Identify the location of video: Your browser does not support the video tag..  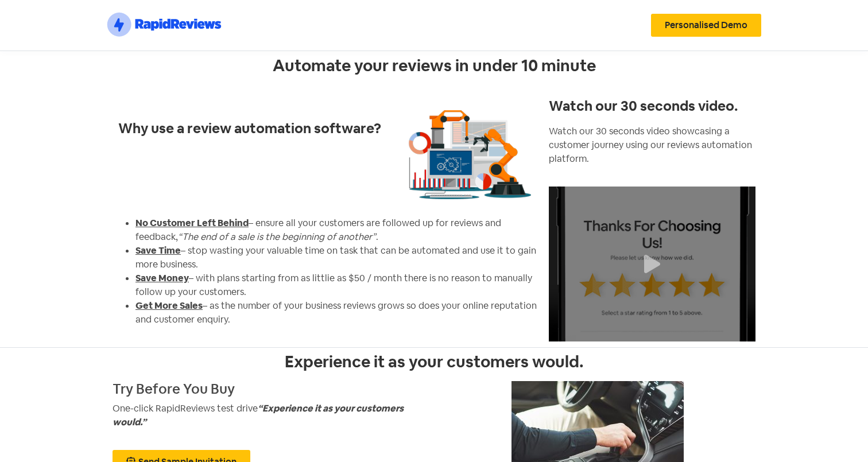
(652, 264).